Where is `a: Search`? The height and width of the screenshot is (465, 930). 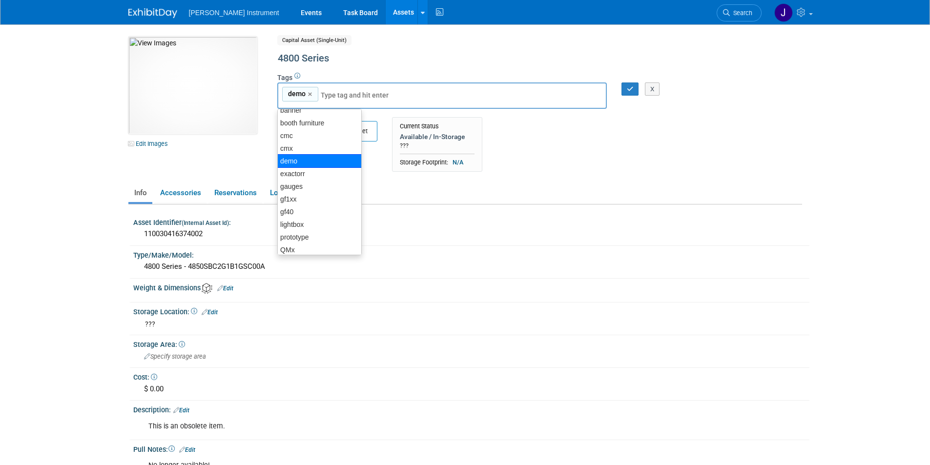
a: Search is located at coordinates (739, 13).